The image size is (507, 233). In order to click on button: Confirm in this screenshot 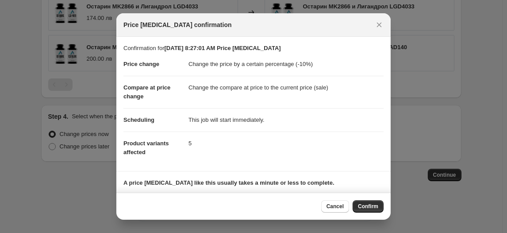, I will do `click(368, 206)`.